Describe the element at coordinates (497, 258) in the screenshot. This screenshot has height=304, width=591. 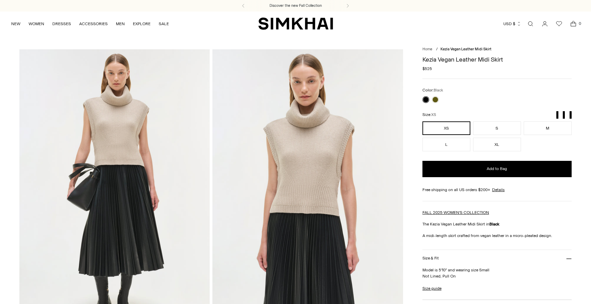
I see `button: Size & Fit` at that location.